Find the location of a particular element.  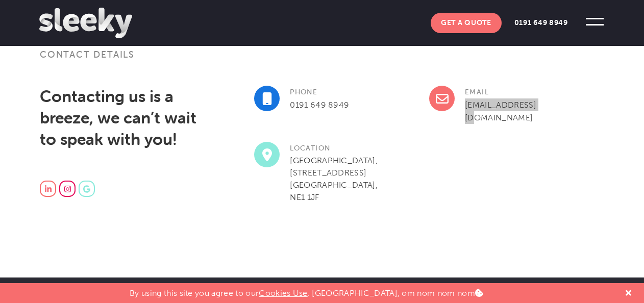

h3: Contact details is located at coordinates (322, 60).